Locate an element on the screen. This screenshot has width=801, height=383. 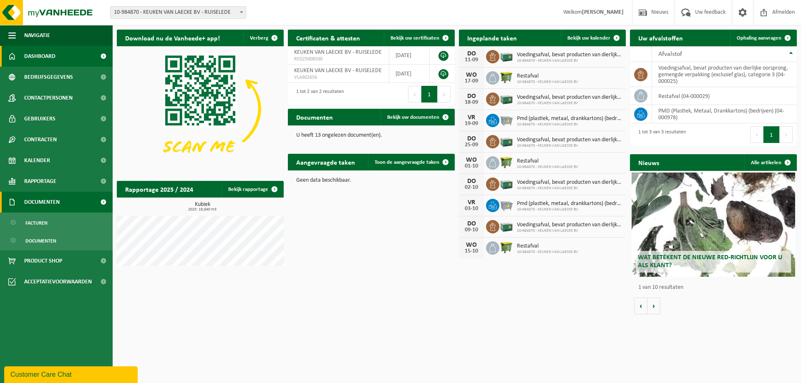
div: 17-09 is located at coordinates (471, 81).